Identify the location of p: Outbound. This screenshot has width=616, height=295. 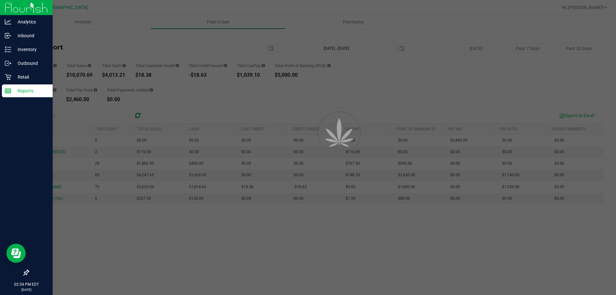
(30, 63).